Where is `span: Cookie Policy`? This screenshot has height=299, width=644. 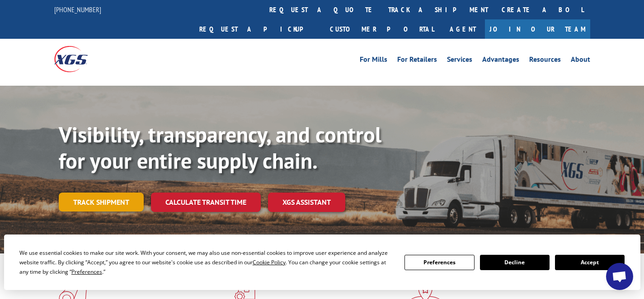
span: Cookie Policy is located at coordinates (269, 262).